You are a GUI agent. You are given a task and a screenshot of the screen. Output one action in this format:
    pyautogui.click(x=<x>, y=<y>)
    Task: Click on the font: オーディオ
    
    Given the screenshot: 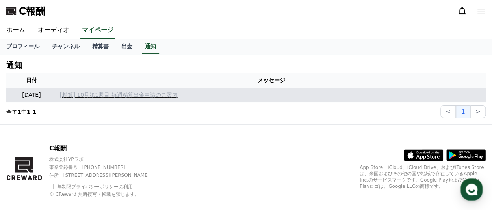 What is the action you would take?
    pyautogui.click(x=54, y=30)
    